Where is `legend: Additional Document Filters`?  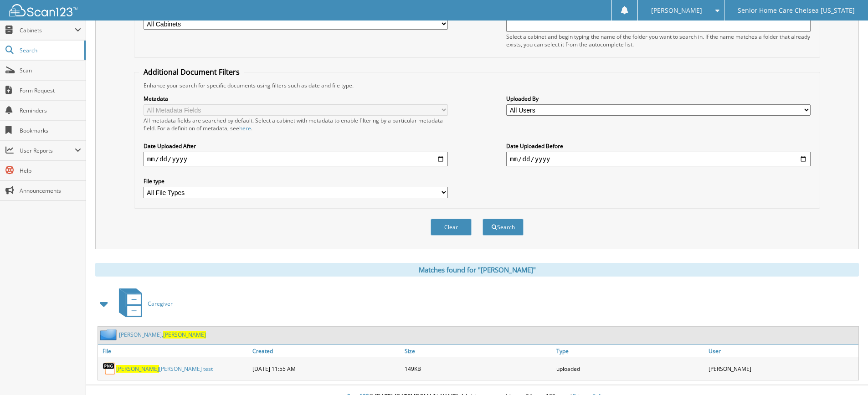 legend: Additional Document Filters is located at coordinates (192, 72).